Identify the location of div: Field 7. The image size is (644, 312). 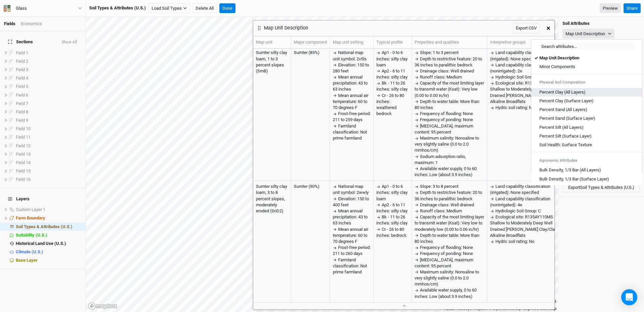
(49, 104).